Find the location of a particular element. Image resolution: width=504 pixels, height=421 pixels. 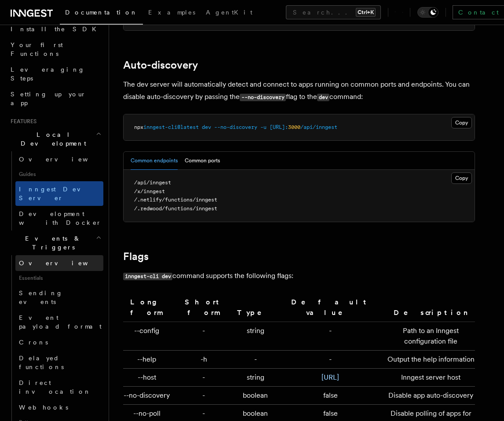

strong: Short form is located at coordinates (204, 307).